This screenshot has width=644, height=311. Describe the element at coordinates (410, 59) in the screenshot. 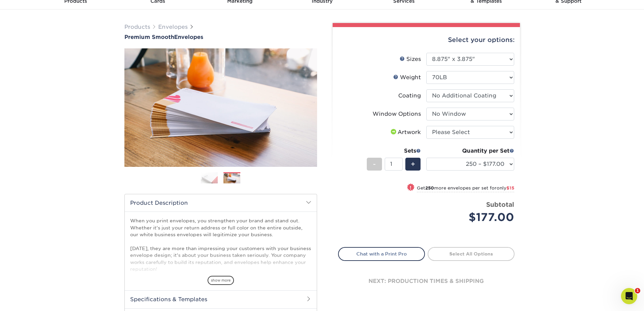

I see `div: Sizes` at that location.